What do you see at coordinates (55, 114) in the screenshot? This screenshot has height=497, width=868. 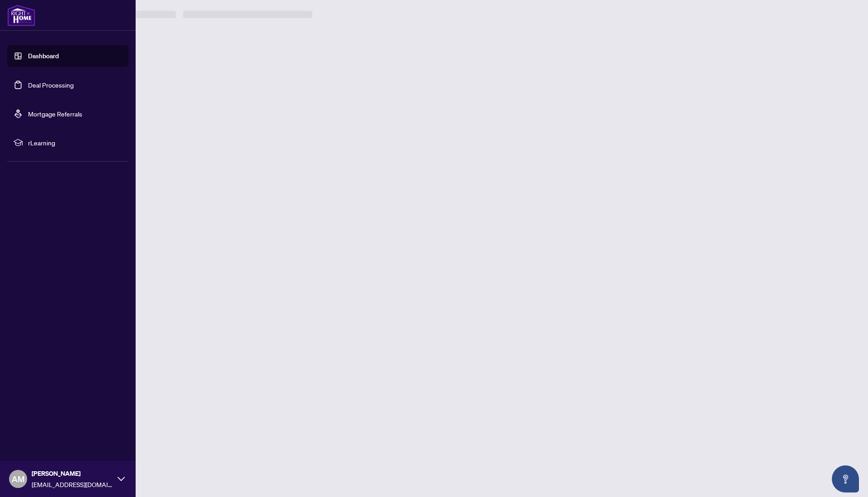 I see `a: Mortgage Referrals` at bounding box center [55, 114].